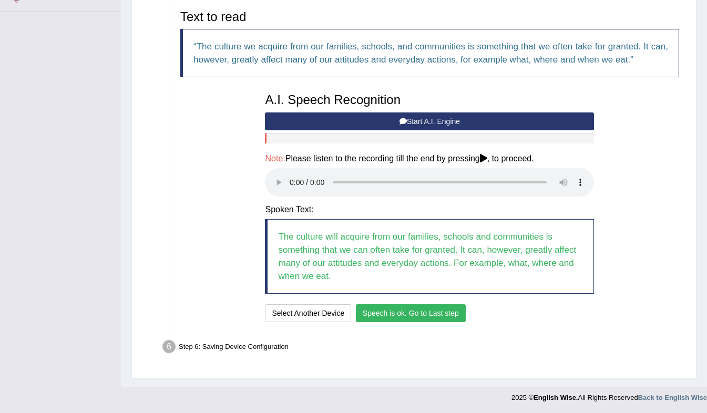  Describe the element at coordinates (308, 313) in the screenshot. I see `button: Select Another Device` at that location.